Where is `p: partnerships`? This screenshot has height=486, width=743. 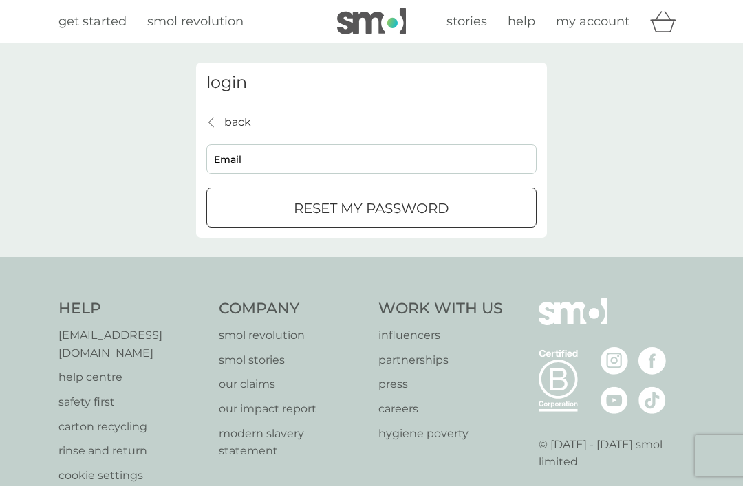
p: partnerships is located at coordinates (440, 360).